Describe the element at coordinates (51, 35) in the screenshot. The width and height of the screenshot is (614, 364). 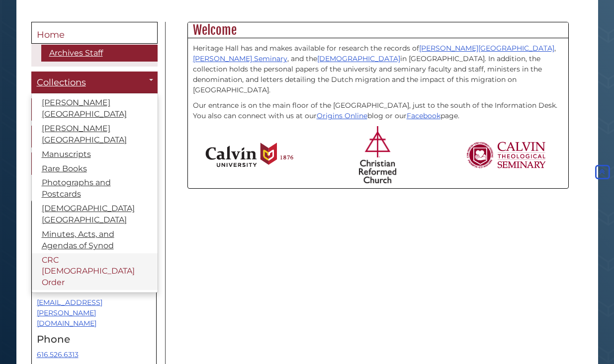
I see `span: Home` at that location.